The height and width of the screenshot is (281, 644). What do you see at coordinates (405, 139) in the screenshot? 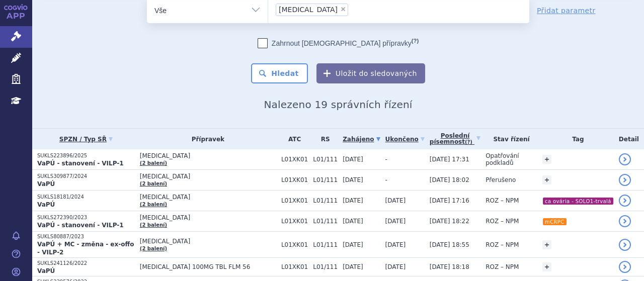
I see `a: Ukončeno` at bounding box center [405, 139].